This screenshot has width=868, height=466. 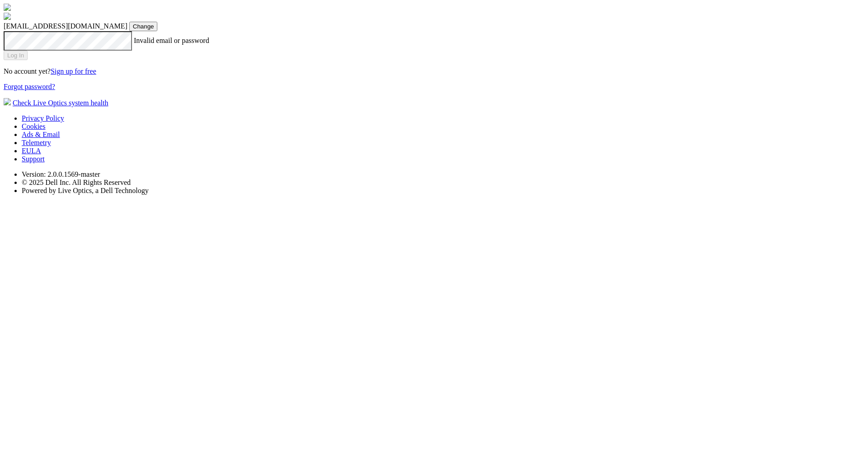 What do you see at coordinates (434, 72) in the screenshot?
I see `p: No account yet?` at bounding box center [434, 72].